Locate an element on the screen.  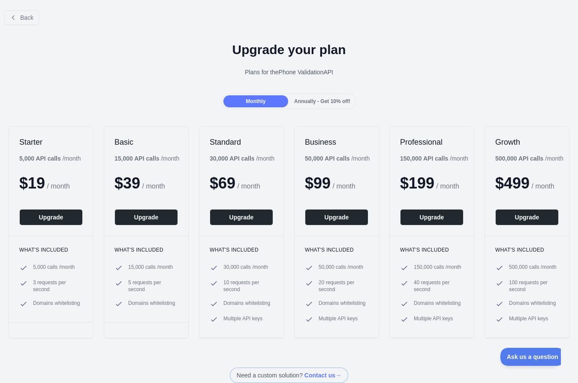
b: 150,000 API calls is located at coordinates (424, 158).